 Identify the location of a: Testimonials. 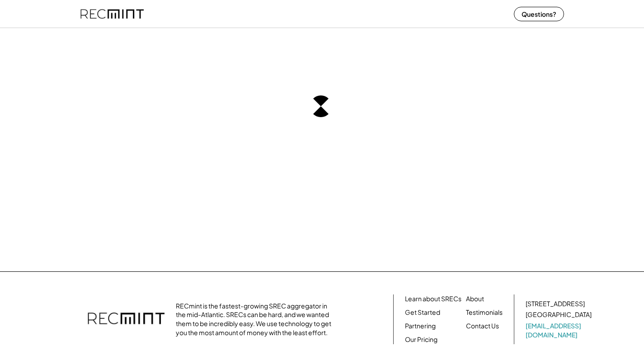
(484, 313).